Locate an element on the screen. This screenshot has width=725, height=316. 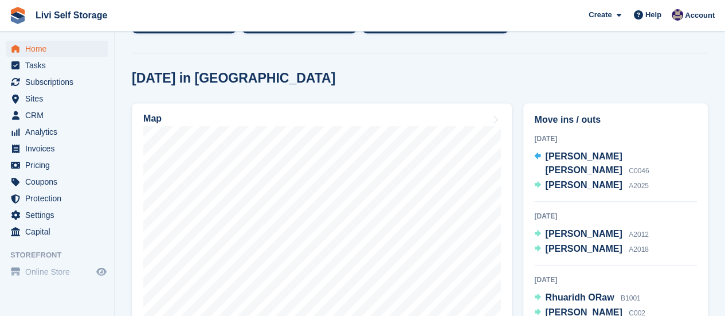
span: Pricing is located at coordinates (60, 165).